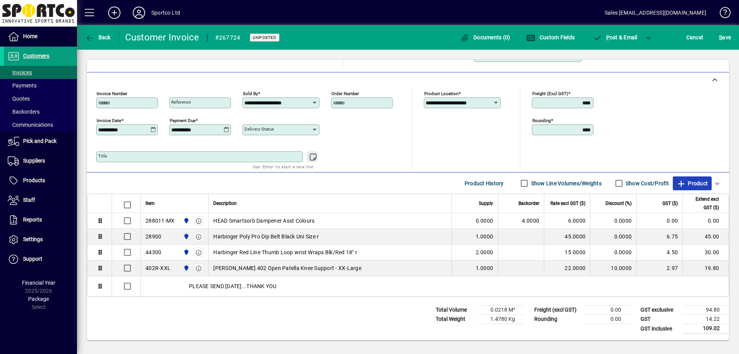  Describe the element at coordinates (550, 37) in the screenshot. I see `button: Custom Fields` at that location.